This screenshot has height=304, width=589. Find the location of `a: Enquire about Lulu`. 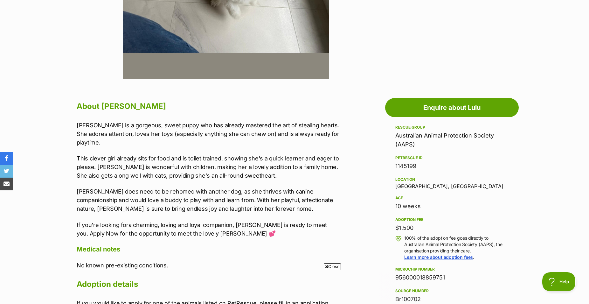

a: Enquire about Lulu is located at coordinates (452, 108).